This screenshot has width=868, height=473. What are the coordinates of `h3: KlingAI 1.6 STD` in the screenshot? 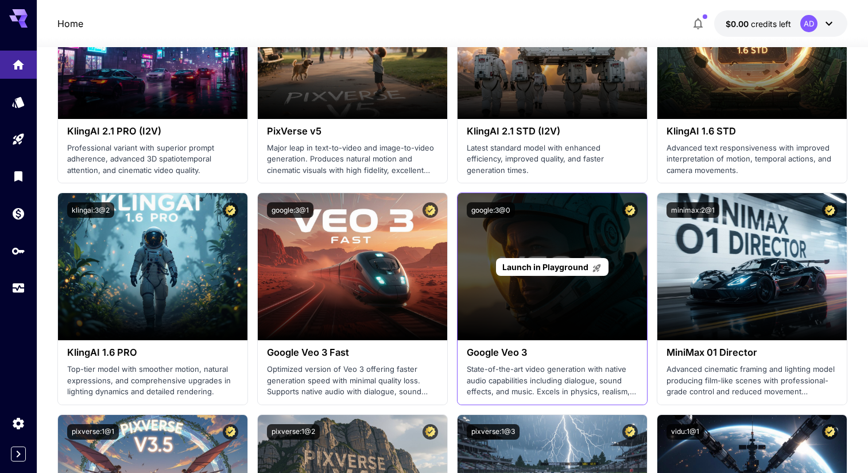 It's located at (752, 131).